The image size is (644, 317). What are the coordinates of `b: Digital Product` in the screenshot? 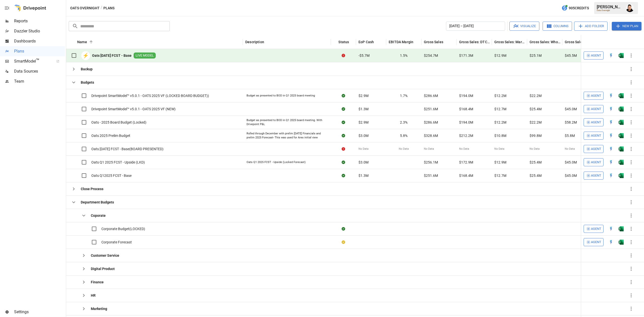 It's located at (103, 269).